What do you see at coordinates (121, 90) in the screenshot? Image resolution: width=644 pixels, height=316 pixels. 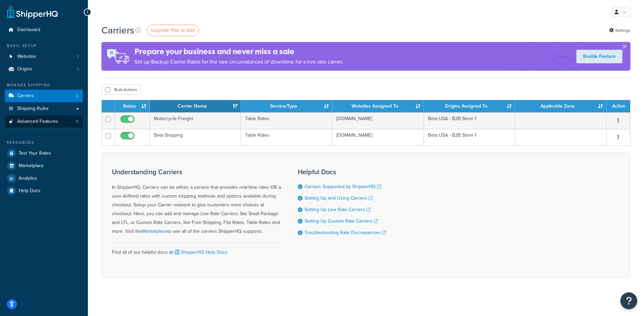 I see `button: Bulk Actions` at bounding box center [121, 90].